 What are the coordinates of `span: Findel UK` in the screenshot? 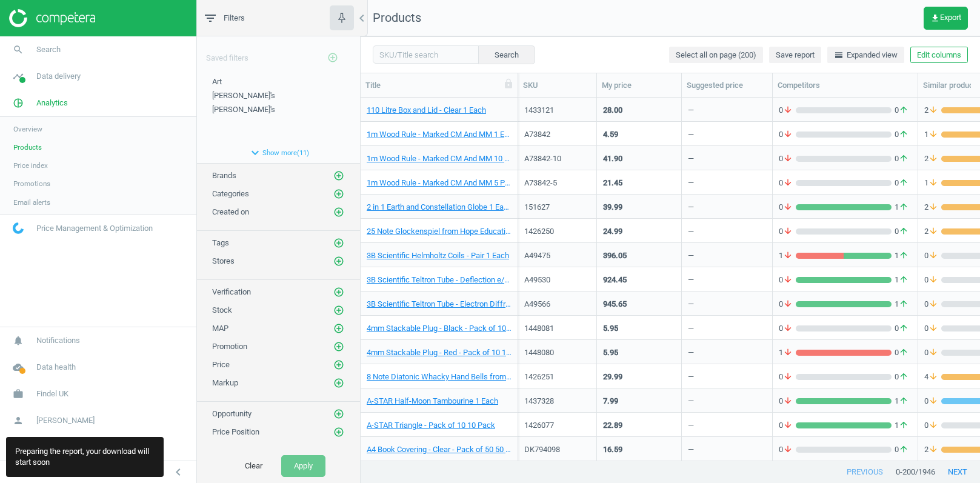 It's located at (52, 394).